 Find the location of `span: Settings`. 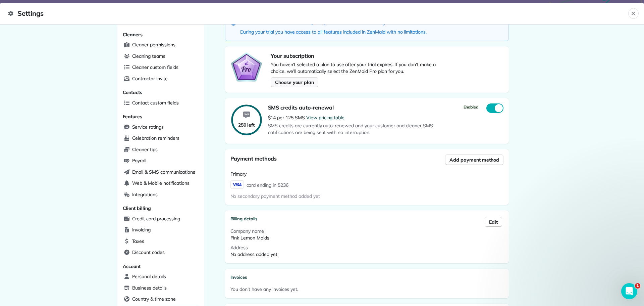

span: Settings is located at coordinates (318, 14).